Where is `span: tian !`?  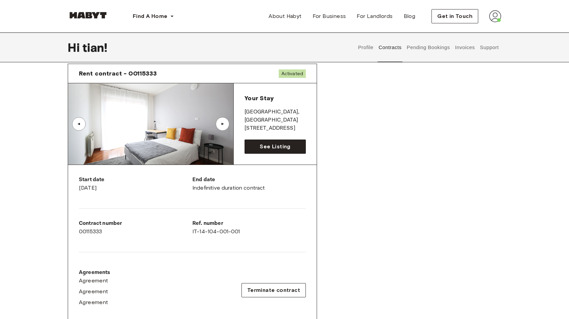
span: tian ! is located at coordinates (95, 47).